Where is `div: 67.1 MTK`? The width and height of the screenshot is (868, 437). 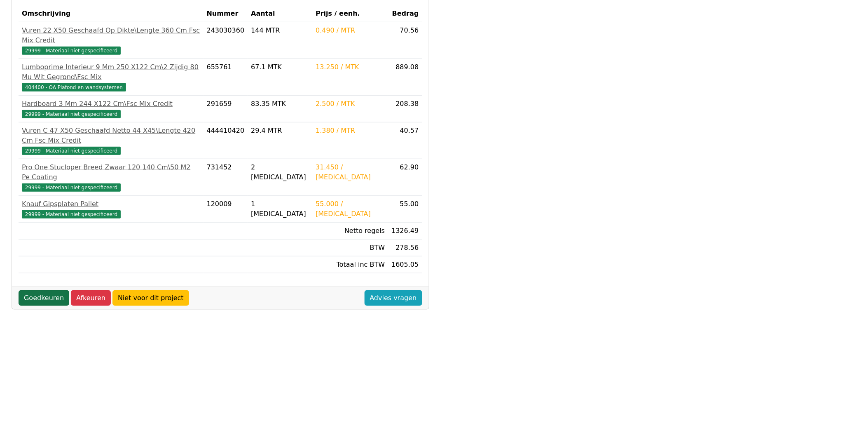
div: 67.1 MTK is located at coordinates (280, 67).